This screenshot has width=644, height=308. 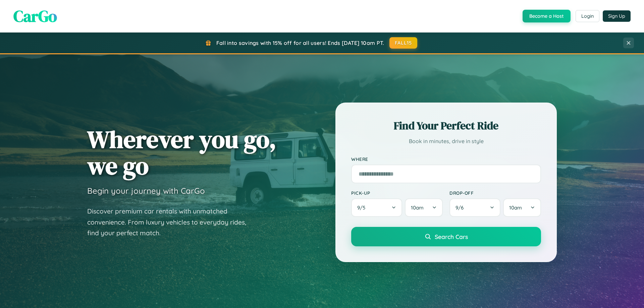 I want to click on h3: Begin your journey with CarGo, so click(x=146, y=191).